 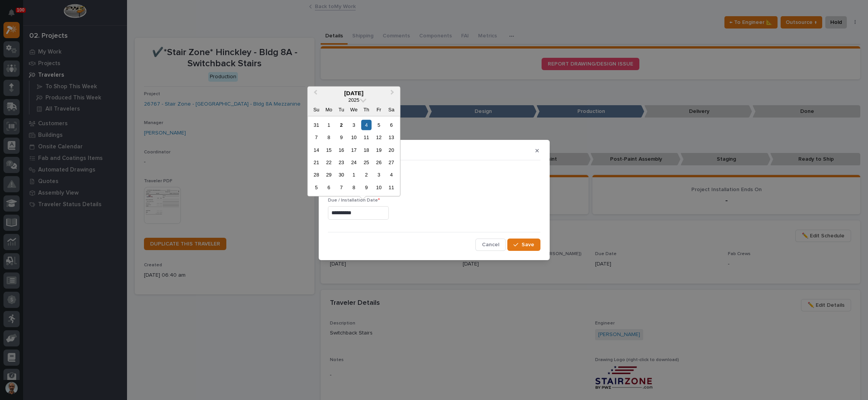 I want to click on div: Choose Friday, September 19th, 2025, so click(x=379, y=149).